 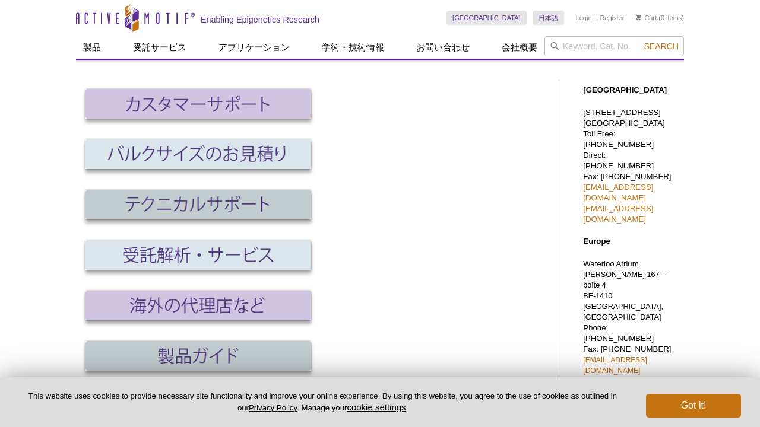 I want to click on a: Privacy Policy, so click(x=272, y=408).